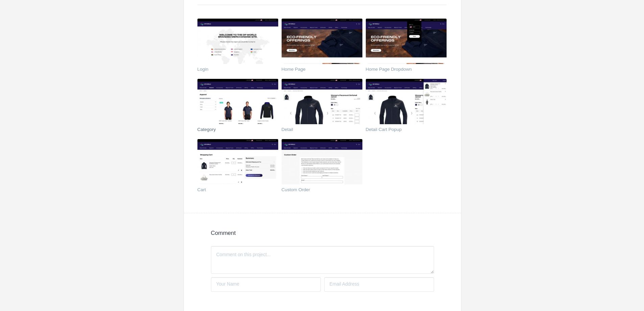 Image resolution: width=644 pixels, height=311 pixels. What do you see at coordinates (238, 101) in the screenshot?
I see `img: bdainc186_rft2ea_thumb.jpg` at bounding box center [238, 101].